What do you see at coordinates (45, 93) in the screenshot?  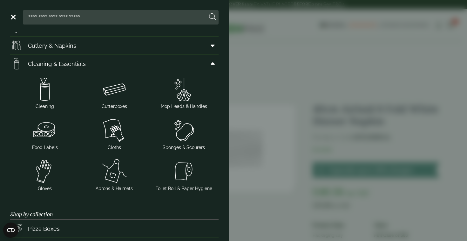 I see `a: Cleaning` at bounding box center [45, 93].